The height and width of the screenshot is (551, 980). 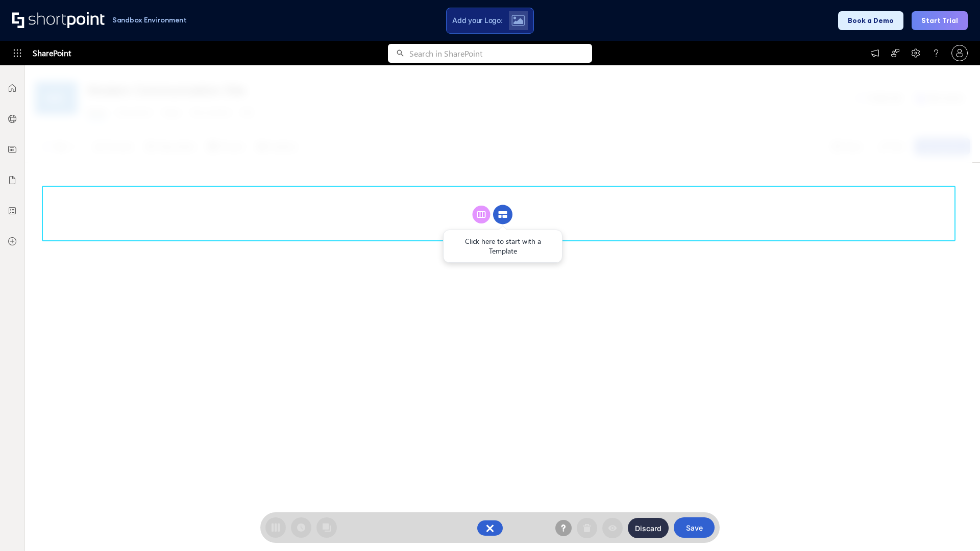 What do you see at coordinates (694, 527) in the screenshot?
I see `button: Save` at bounding box center [694, 527].